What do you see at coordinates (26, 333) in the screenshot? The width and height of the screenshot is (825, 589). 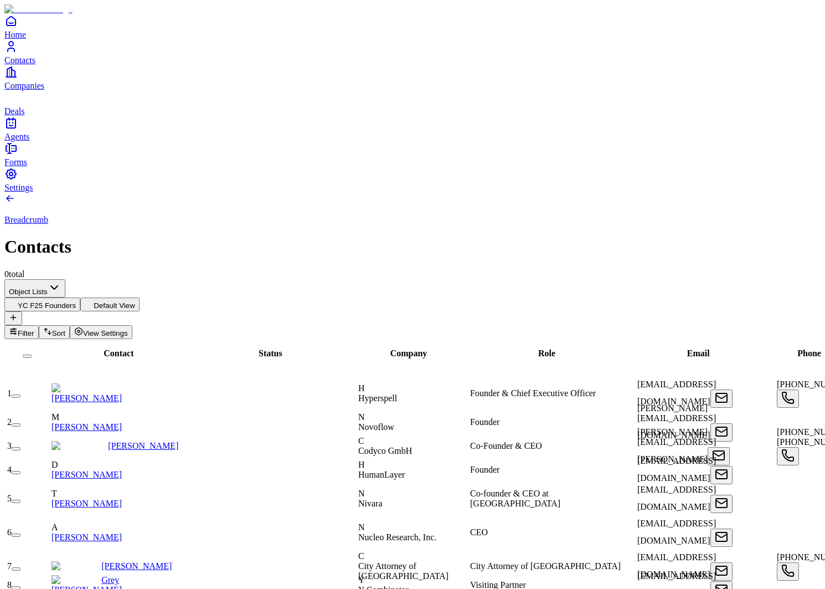 I see `span: Filter` at bounding box center [26, 333].